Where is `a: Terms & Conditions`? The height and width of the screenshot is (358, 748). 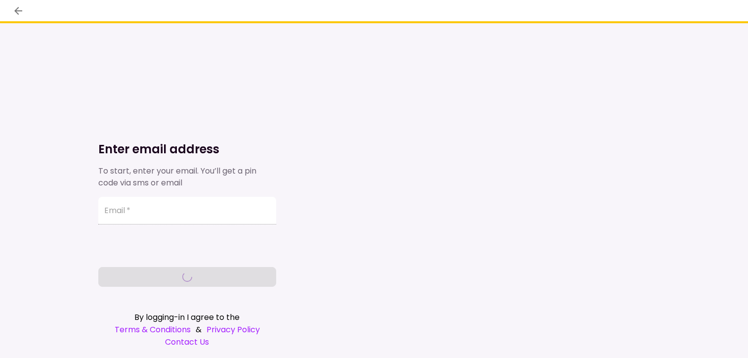 a: Terms & Conditions is located at coordinates (153, 329).